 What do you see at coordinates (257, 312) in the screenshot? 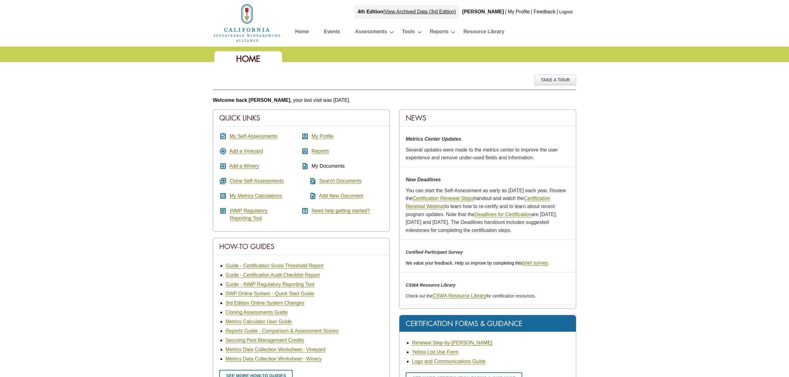
I see `a: Cloning Assessments Guide` at bounding box center [257, 312].